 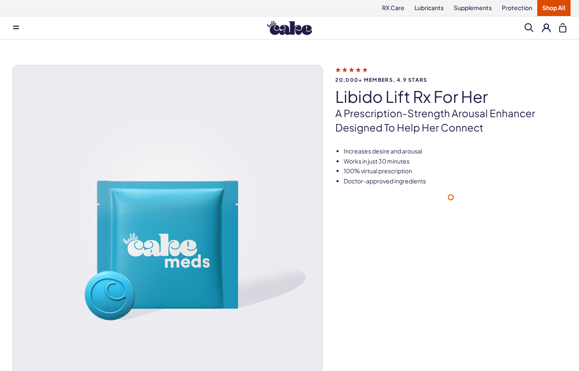 What do you see at coordinates (451, 120) in the screenshot?
I see `p: A prescription-strength arousal enhancer designed to help her connect` at bounding box center [451, 120].